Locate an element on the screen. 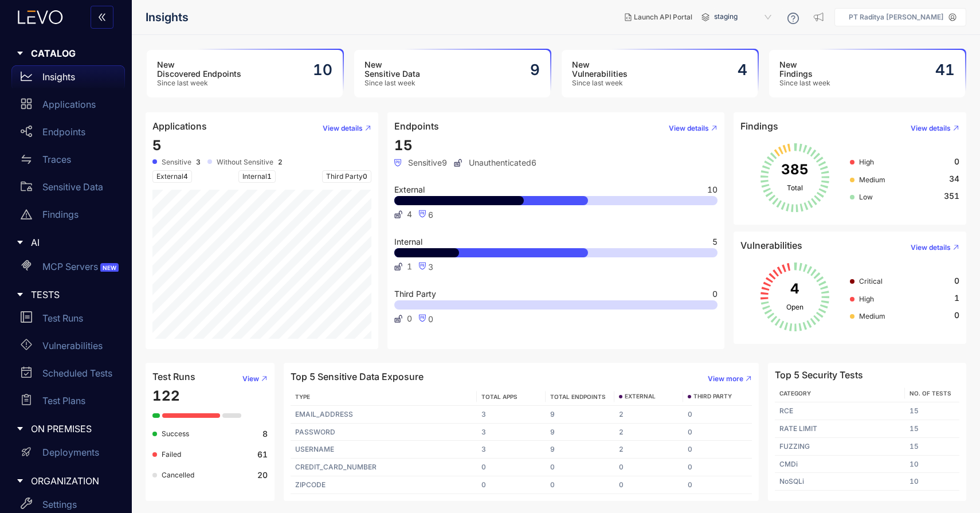 The image size is (980, 513). td: CREDIT_CARD_NUMBER is located at coordinates (384, 467).